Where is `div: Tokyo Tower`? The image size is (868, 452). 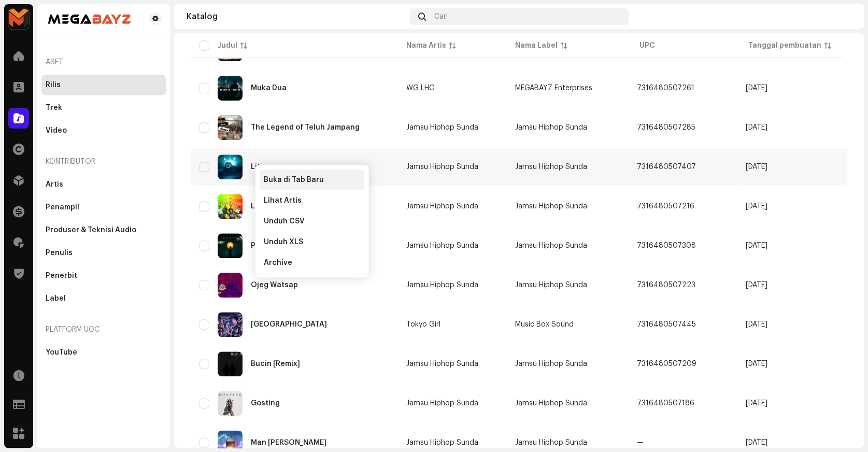 div: Tokyo Tower is located at coordinates (289, 324).